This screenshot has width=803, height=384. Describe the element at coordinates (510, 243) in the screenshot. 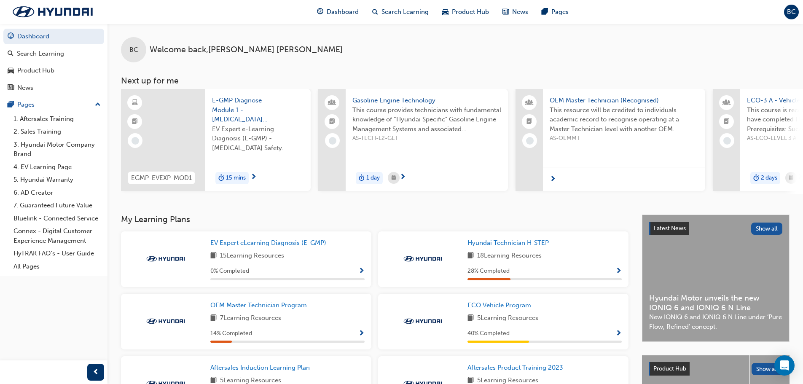

I see `a: Hyundai Technician H-STEP` at that location.